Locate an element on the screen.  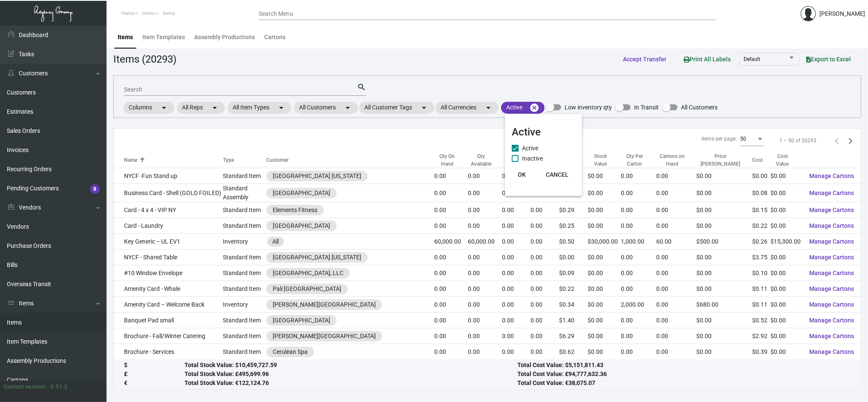
span: Active is located at coordinates (530, 148).